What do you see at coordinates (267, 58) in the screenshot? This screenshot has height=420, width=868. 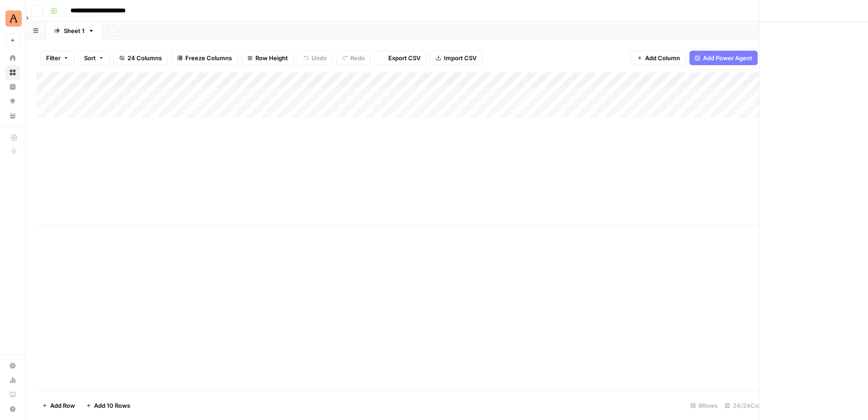 I see `button: Row Height` at bounding box center [267, 58].